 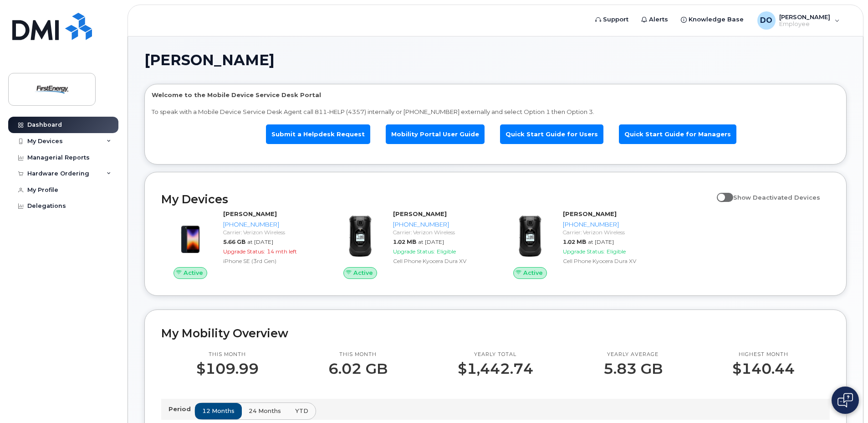 What do you see at coordinates (495, 354) in the screenshot?
I see `p: Yearly total` at bounding box center [495, 354].